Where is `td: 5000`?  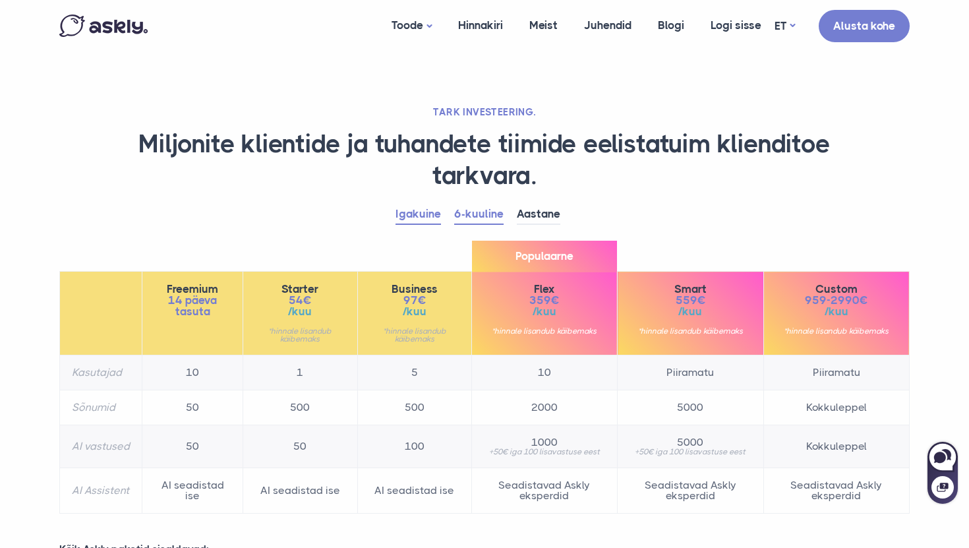
td: 5000 is located at coordinates (690, 407).